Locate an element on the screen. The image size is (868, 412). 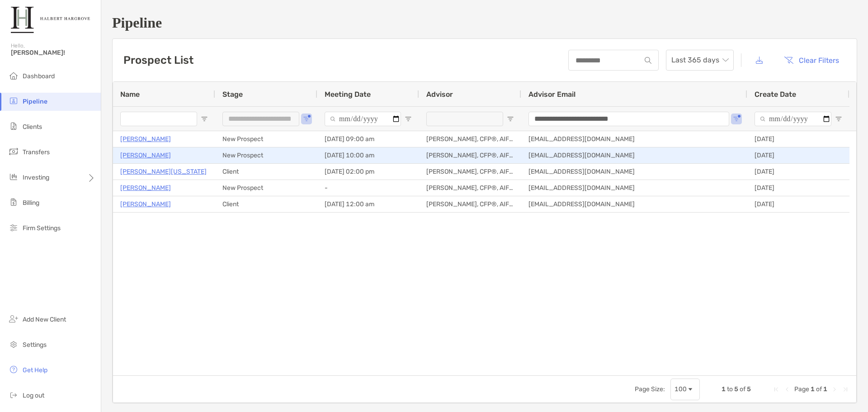
span: Billing is located at coordinates (31, 202).